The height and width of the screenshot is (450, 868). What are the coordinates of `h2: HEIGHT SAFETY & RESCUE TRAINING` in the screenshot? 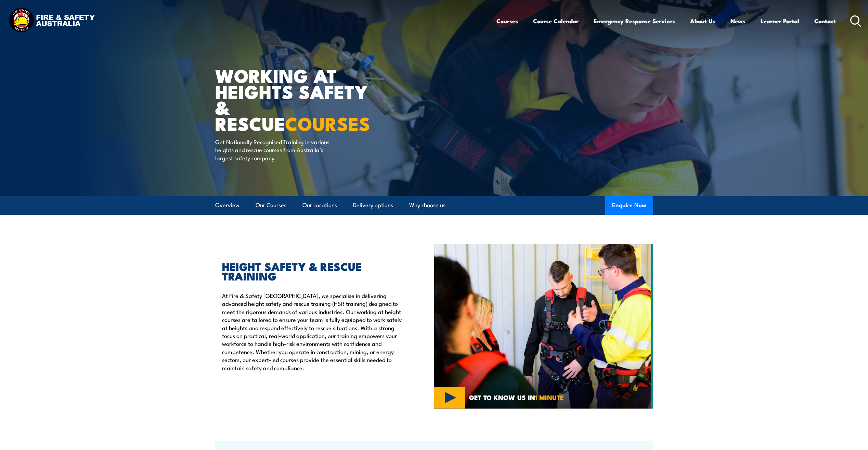 It's located at (312, 271).